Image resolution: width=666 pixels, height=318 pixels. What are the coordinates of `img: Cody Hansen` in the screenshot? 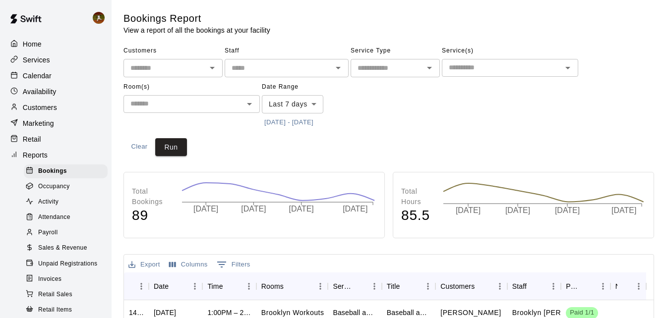 It's located at (99, 18).